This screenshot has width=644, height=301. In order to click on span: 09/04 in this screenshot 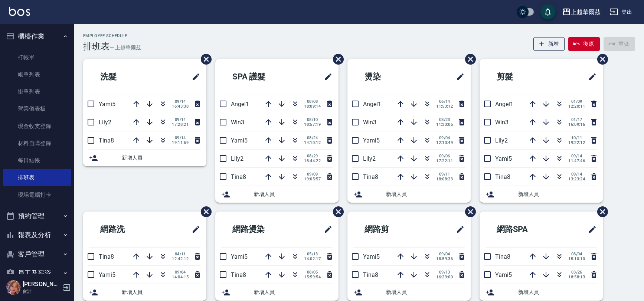, I will do `click(180, 272)`.